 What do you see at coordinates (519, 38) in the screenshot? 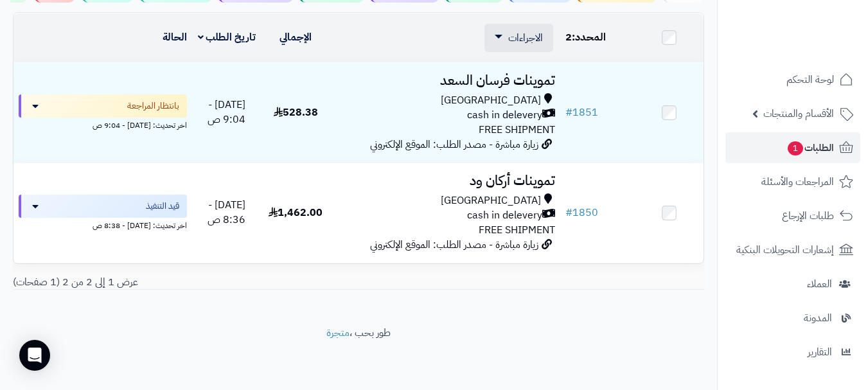
I see `a: الاجراءات` at bounding box center [519, 38].